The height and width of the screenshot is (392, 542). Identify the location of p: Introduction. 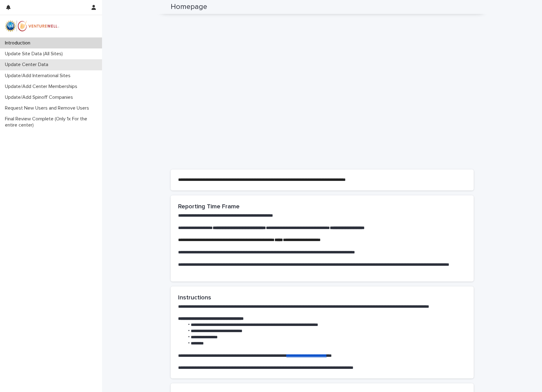
(19, 43).